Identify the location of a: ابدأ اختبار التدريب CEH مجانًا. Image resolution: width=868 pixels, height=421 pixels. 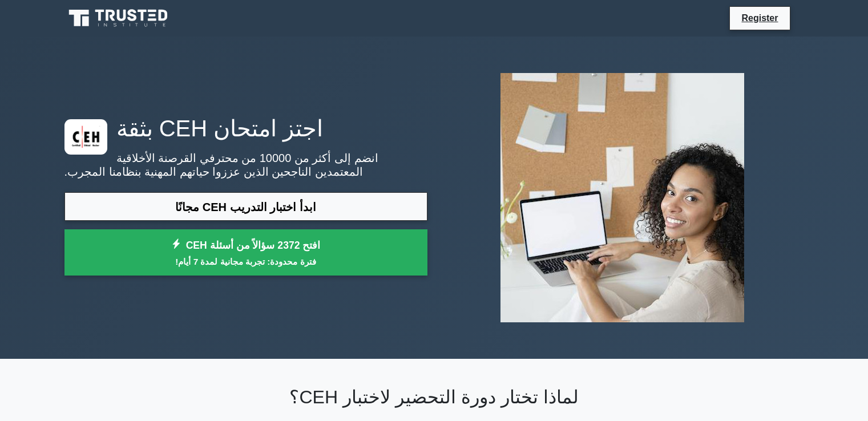
(246, 207).